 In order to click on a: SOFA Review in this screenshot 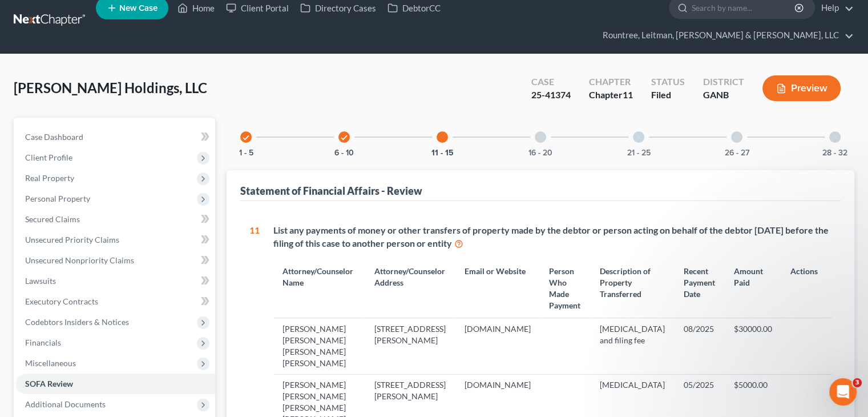, I will do `click(115, 384)`.